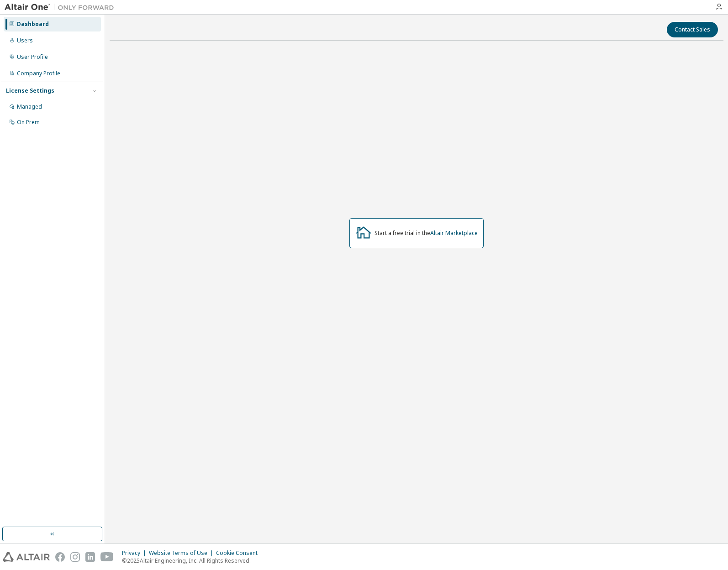  What do you see at coordinates (28, 122) in the screenshot?
I see `div: On Prem` at bounding box center [28, 122].